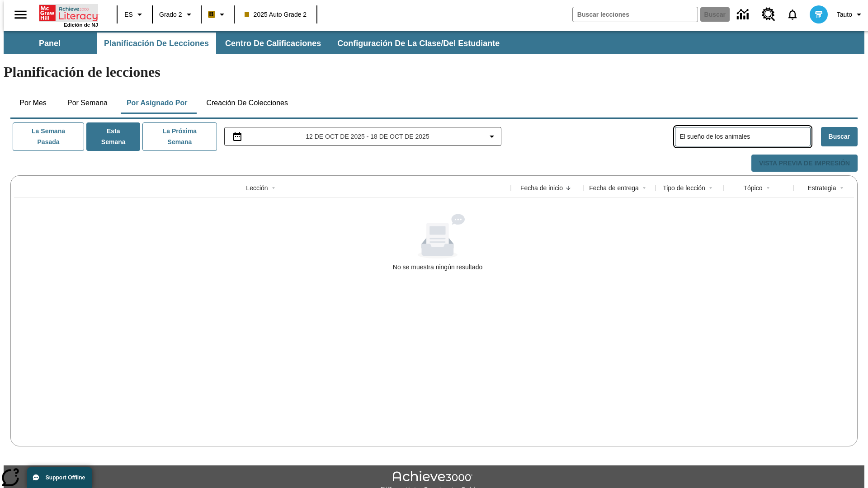  Describe the element at coordinates (20, 14) in the screenshot. I see `button: Abrir el menú lateral` at that location.